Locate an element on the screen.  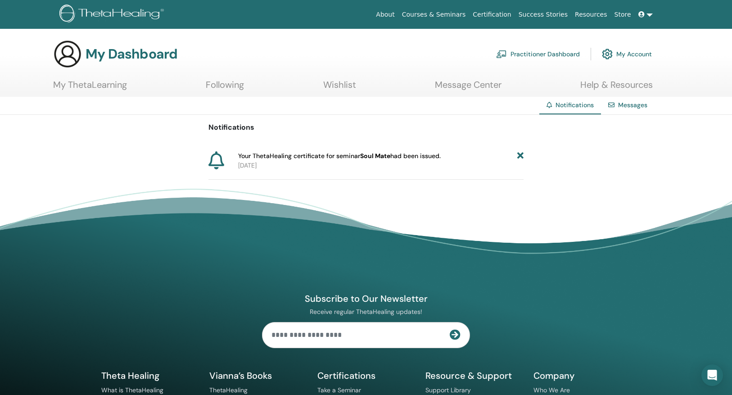
img: tab_domain_overview_orange.svg is located at coordinates (28, 56).